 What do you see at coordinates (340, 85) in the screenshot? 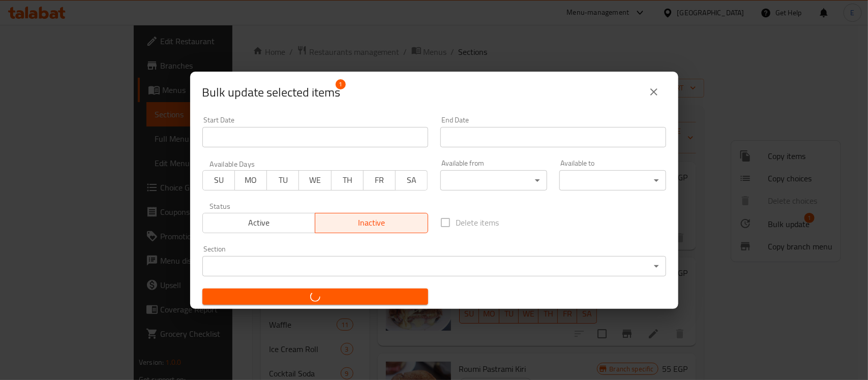
I see `span: 1` at bounding box center [340, 85].